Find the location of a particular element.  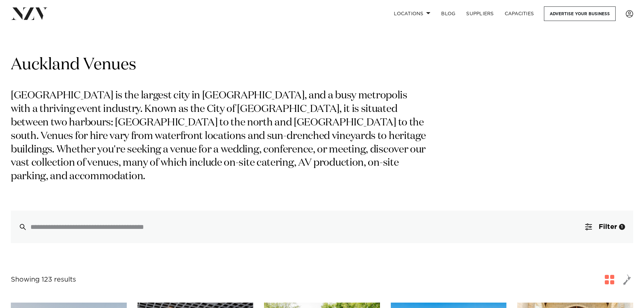

div: 1 is located at coordinates (623, 226).